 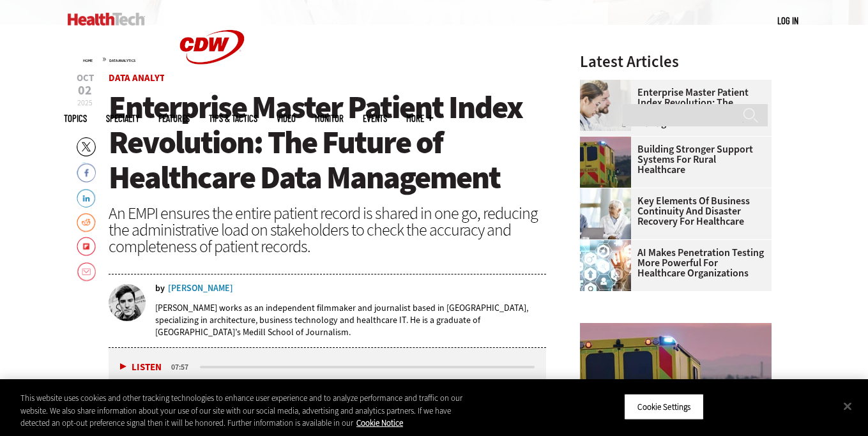 I want to click on a: Log in, so click(x=788, y=20).